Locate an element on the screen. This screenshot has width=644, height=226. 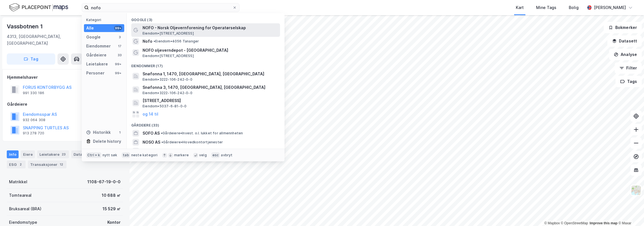
div: Gårdeiere (33) is located at coordinates (206, 124).